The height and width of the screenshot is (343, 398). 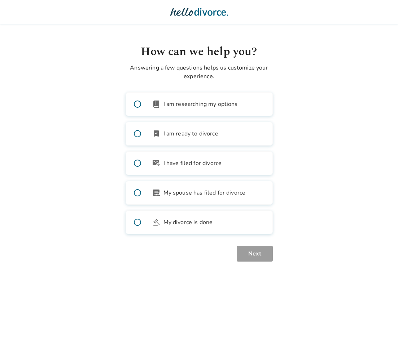 I want to click on span: I am researching my options, so click(x=200, y=104).